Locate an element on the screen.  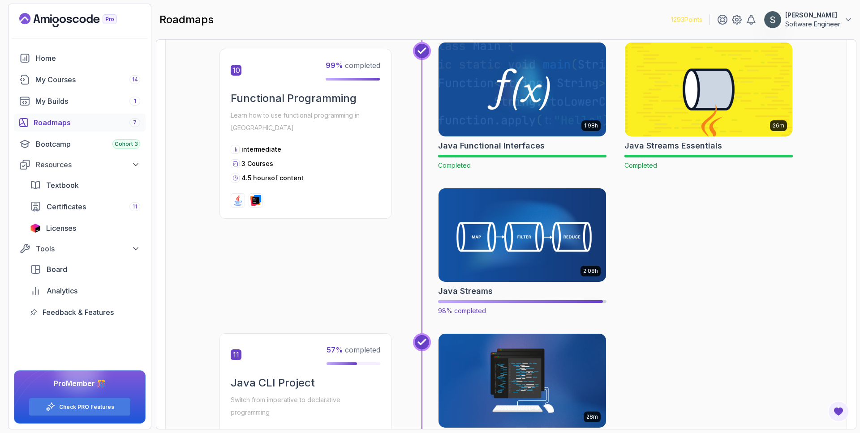
span: Certificates is located at coordinates (66, 207).